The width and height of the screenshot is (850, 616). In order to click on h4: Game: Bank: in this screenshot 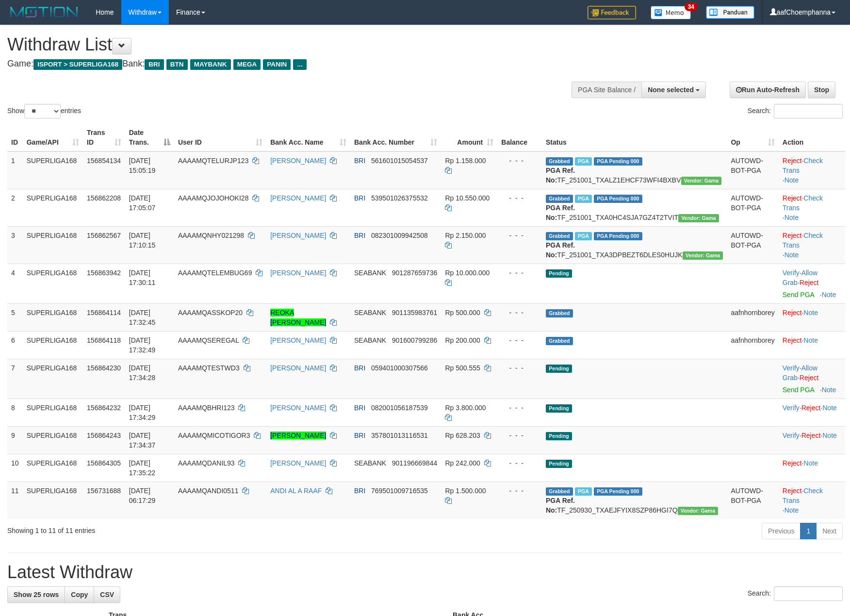, I will do `click(282, 64)`.